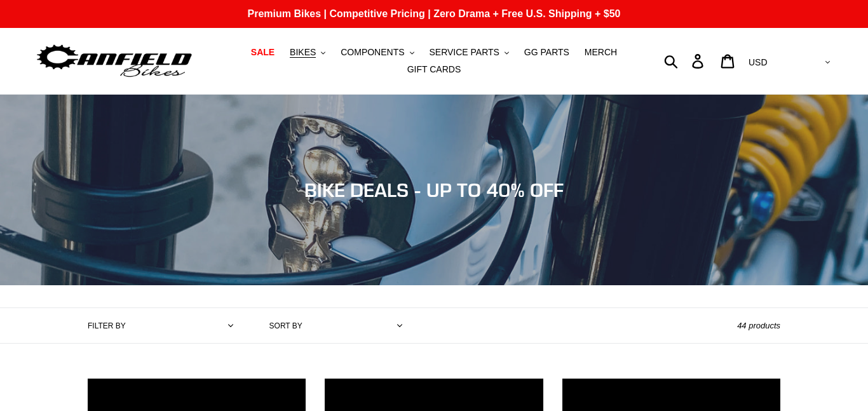 This screenshot has height=411, width=868. I want to click on span: COMPONENTS, so click(373, 52).